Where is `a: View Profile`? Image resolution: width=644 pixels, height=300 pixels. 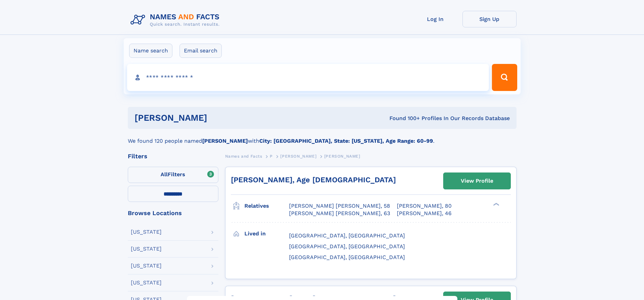
a: View Profile is located at coordinates (477, 181).